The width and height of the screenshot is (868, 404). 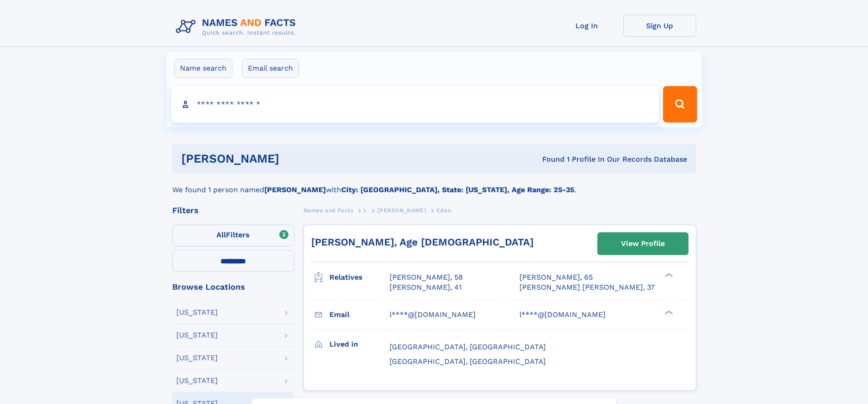 What do you see at coordinates (549, 159) in the screenshot?
I see `div: Found 1 Profile In Our Records Database` at bounding box center [549, 159].